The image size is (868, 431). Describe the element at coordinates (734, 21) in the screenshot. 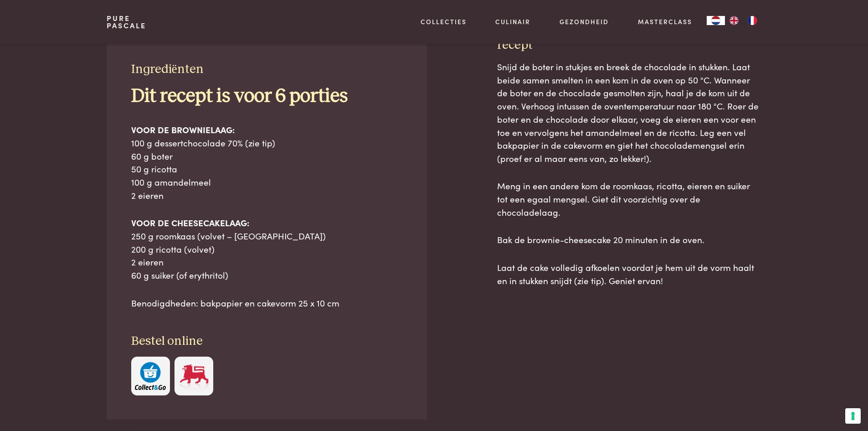

I see `a: EN` at that location.